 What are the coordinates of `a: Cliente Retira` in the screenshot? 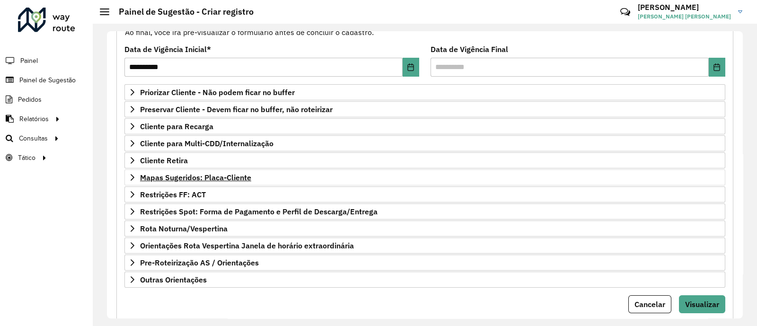 It's located at (425, 160).